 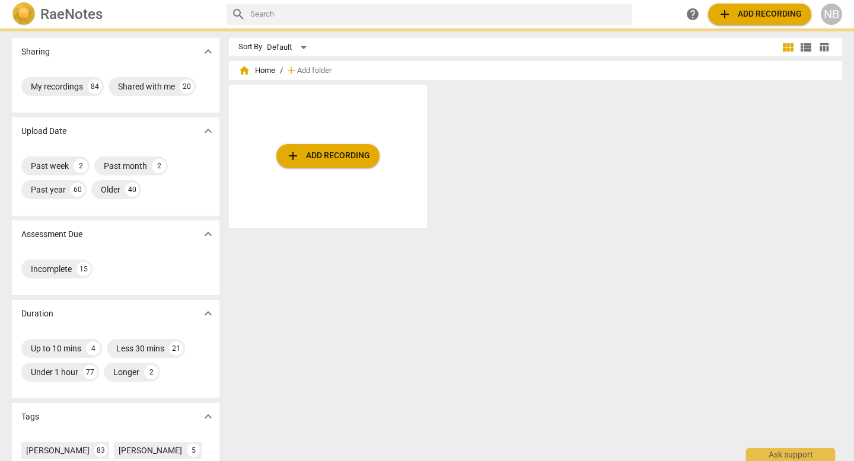 I want to click on span: search, so click(x=238, y=14).